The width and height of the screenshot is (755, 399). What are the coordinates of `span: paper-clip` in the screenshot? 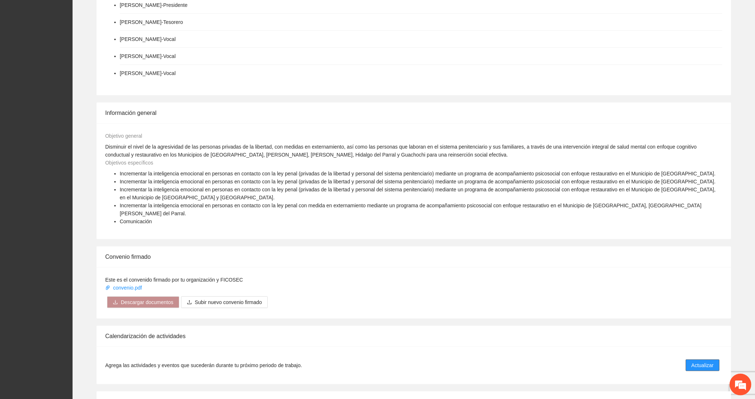 It's located at (108, 288).